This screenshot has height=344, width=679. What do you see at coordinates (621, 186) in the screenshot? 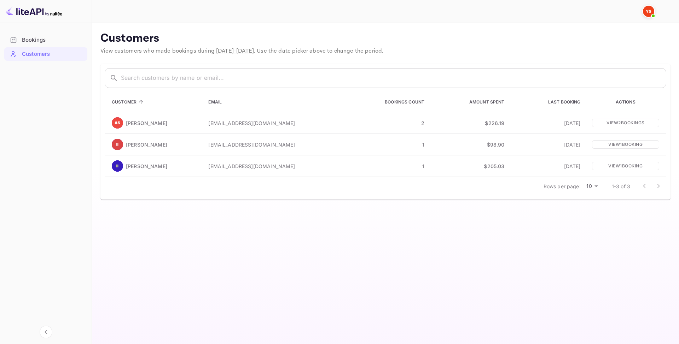
I see `p: 1-3 of 3` at bounding box center [621, 186].